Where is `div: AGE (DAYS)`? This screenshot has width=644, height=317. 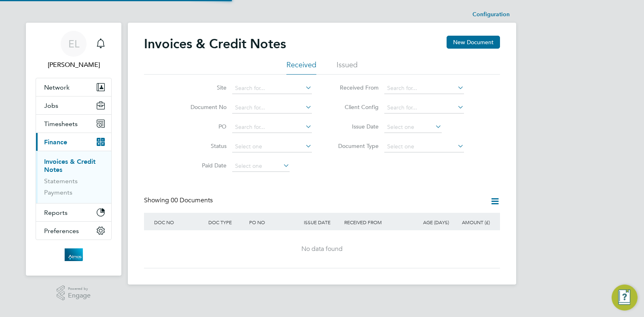 div: AGE (DAYS) is located at coordinates (430, 222).